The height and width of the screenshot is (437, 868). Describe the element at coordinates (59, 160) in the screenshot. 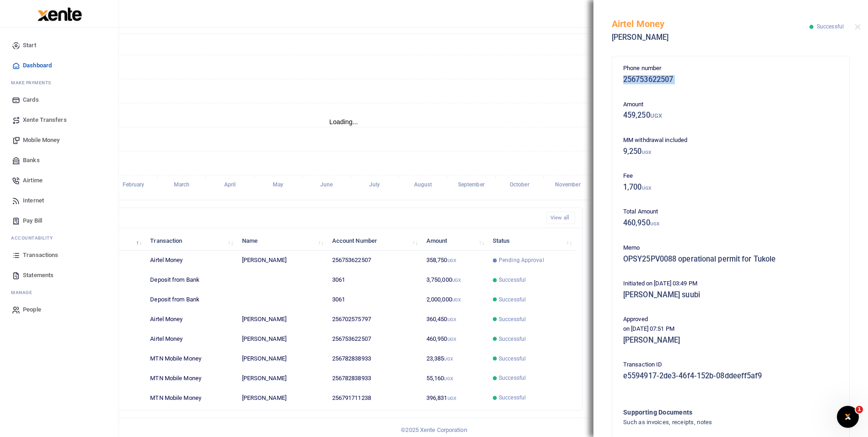

I see `a: Banks` at that location.